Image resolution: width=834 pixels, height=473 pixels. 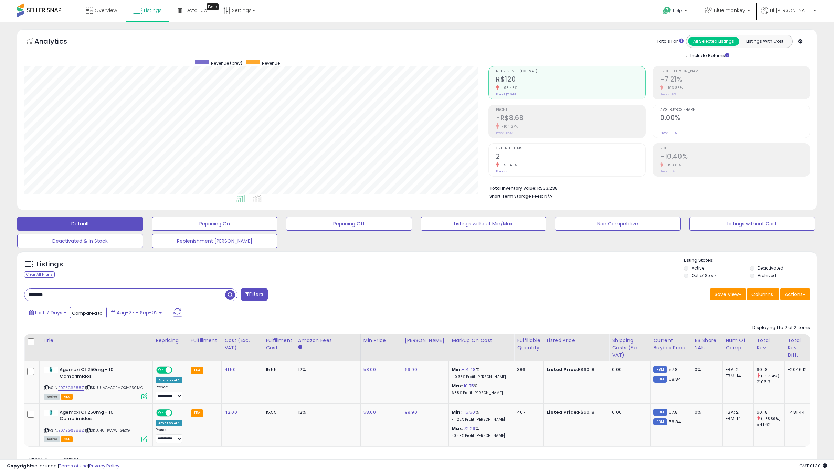 What do you see at coordinates (370, 370) in the screenshot?
I see `a: 58.00` at bounding box center [370, 370].